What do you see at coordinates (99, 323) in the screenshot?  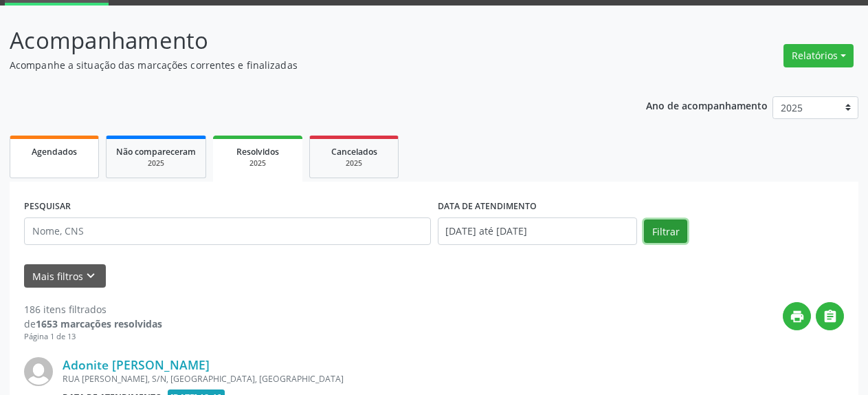 I see `strong: 1653 marcações resolvidas` at bounding box center [99, 323].